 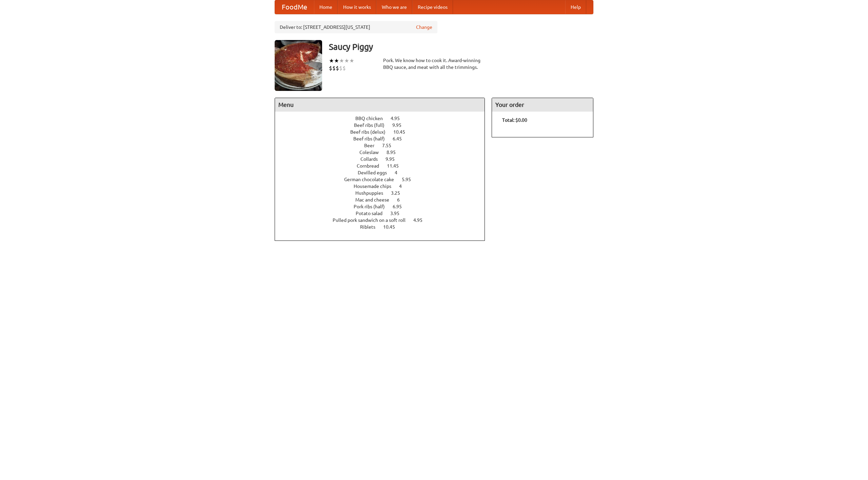 What do you see at coordinates (372, 118) in the screenshot?
I see `span: BBQ chicken` at bounding box center [372, 118].